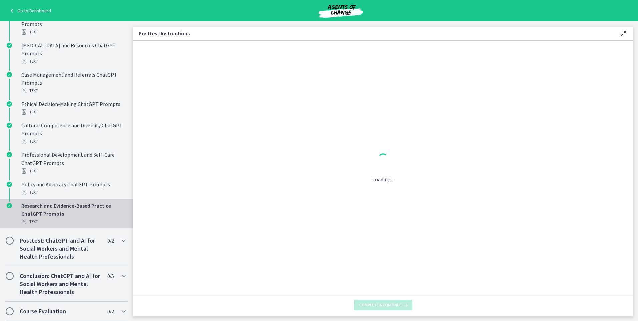 This screenshot has height=321, width=638. I want to click on a: Go to Dashboard, so click(29, 11).